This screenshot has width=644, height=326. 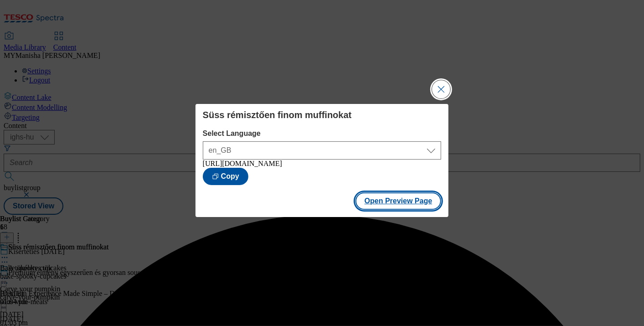 I want to click on button: Open Preview Page, so click(x=398, y=201).